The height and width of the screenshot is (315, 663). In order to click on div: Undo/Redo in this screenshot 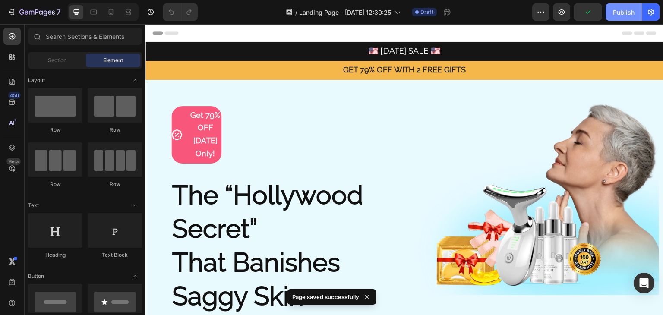, I will do `click(180, 12)`.